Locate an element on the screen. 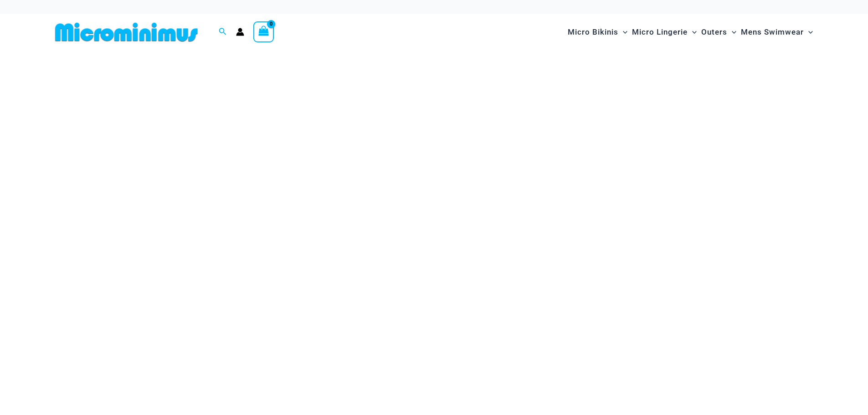 The width and height of the screenshot is (868, 415). a: Micro LingerieMenu ToggleMenu Toggle is located at coordinates (664, 32).